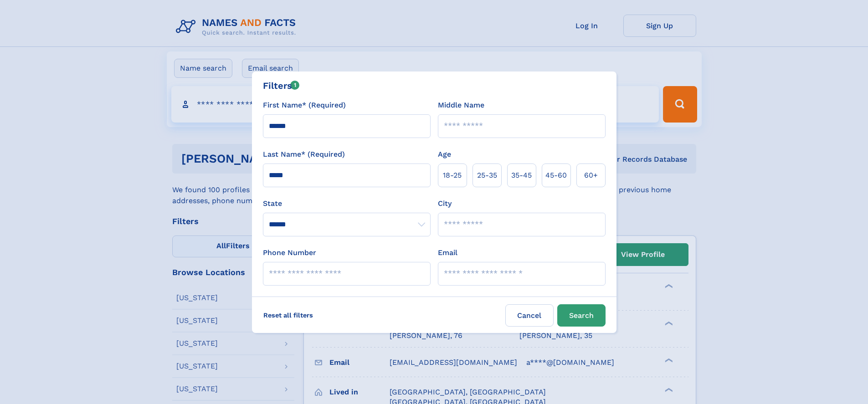 The image size is (868, 404). Describe the element at coordinates (347, 203) in the screenshot. I see `label: State` at that location.